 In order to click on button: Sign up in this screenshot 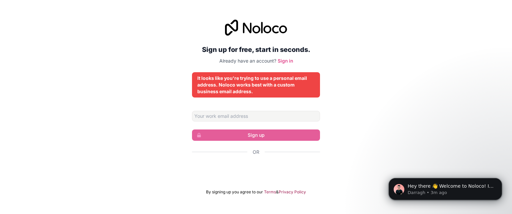, I will do `click(256, 135)`.